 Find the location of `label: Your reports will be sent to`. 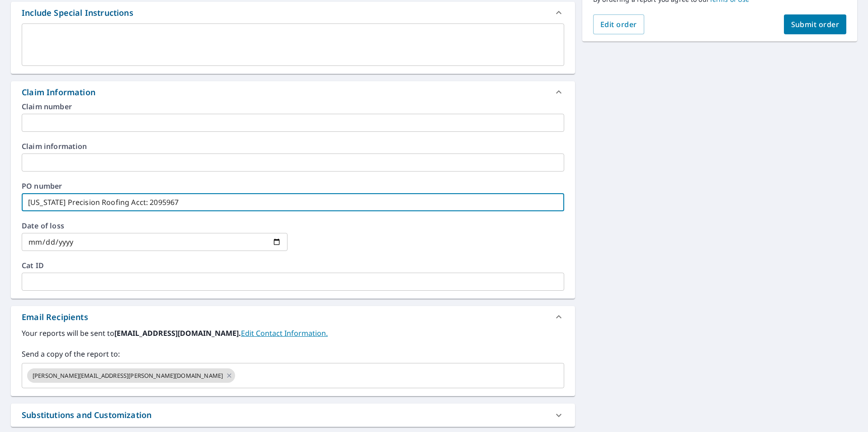

label: Your reports will be sent to is located at coordinates (293, 333).